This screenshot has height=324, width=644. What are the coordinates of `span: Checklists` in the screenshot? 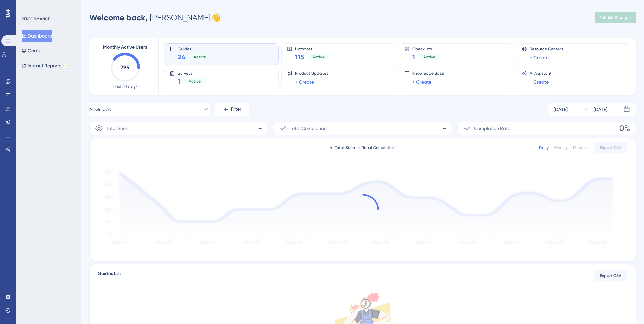 It's located at (427, 49).